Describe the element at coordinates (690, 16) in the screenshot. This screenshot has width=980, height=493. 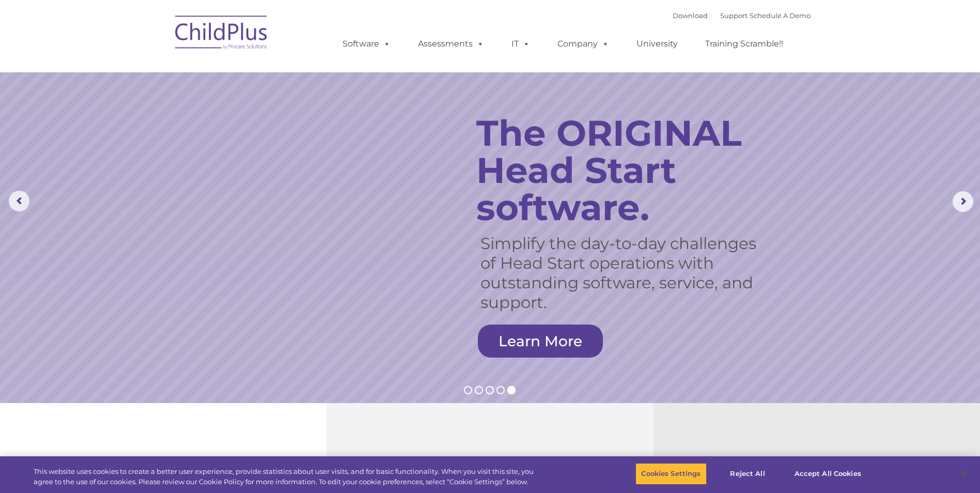
I see `a: Download` at that location.